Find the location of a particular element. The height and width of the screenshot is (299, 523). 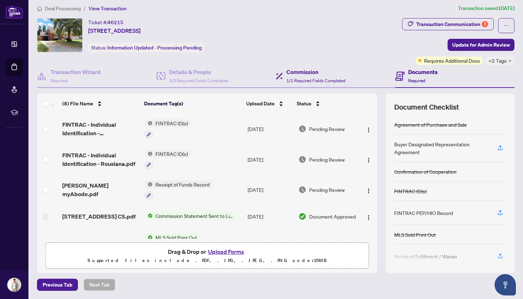

div: Status: is located at coordinates (146, 47).